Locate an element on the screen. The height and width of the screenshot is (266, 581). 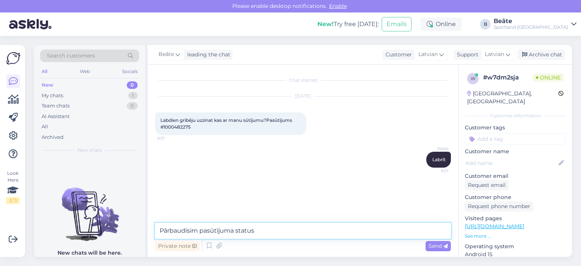
div: Web is located at coordinates (85, 72).